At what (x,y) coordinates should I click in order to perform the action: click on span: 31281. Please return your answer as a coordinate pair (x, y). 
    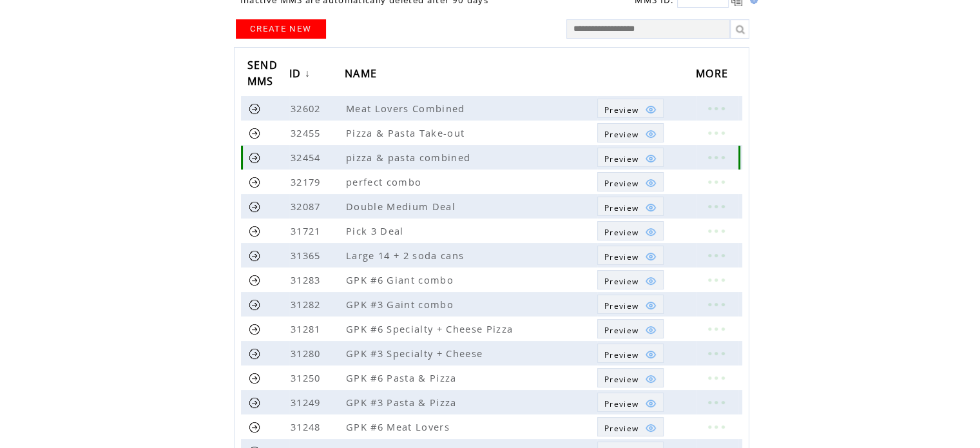
    Looking at the image, I should click on (307, 328).